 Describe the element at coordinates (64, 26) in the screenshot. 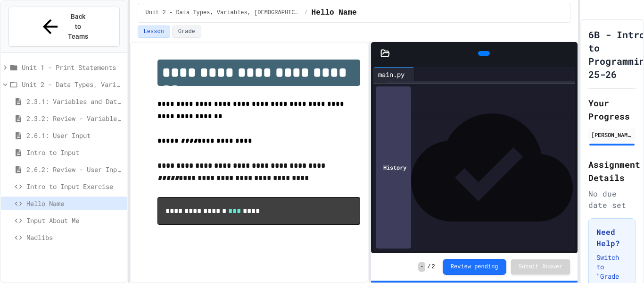

I see `button: Back to Teams` at that location.